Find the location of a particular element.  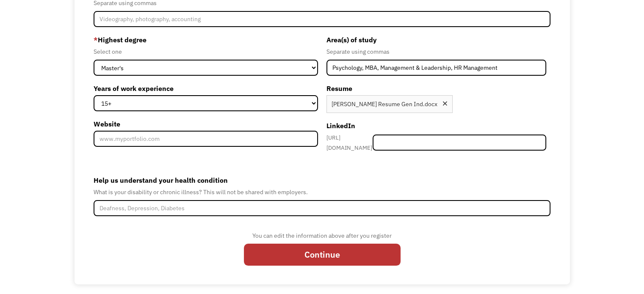

div: Select one is located at coordinates (205, 52).